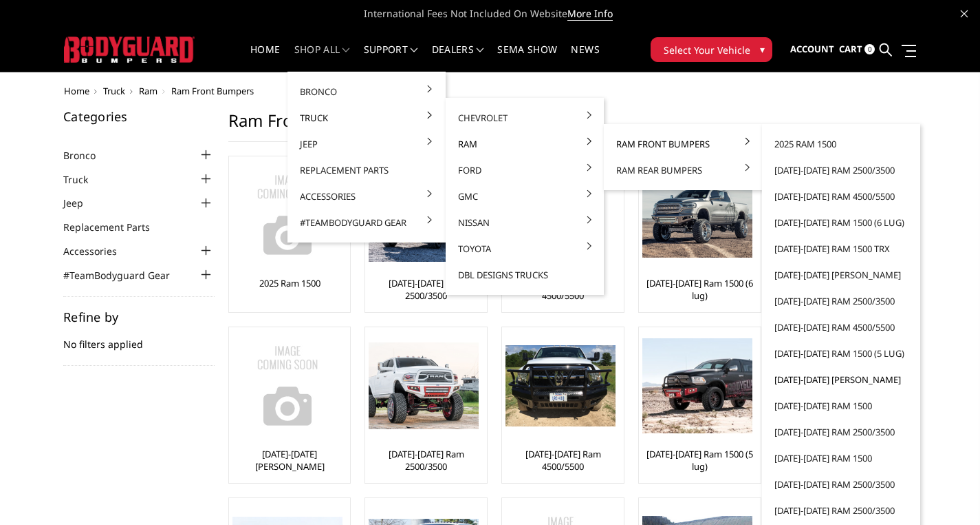  Describe the element at coordinates (139, 317) in the screenshot. I see `h5: Refine by` at that location.